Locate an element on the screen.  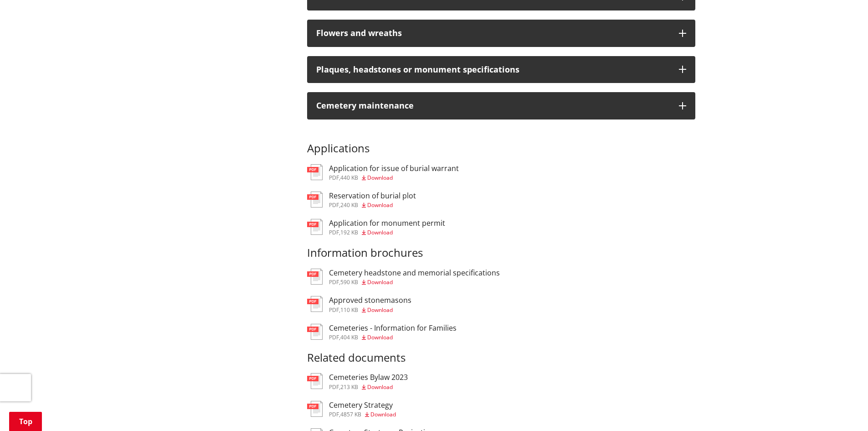
a: Cemetery headstone and memorial specifications pdf,590 KB Download is located at coordinates (403, 277).